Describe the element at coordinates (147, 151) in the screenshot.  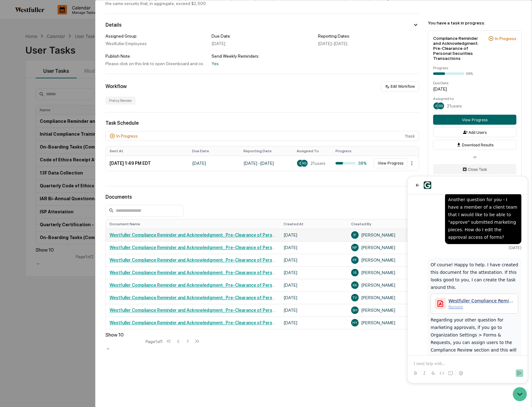
I see `th: Sent At` at that location.